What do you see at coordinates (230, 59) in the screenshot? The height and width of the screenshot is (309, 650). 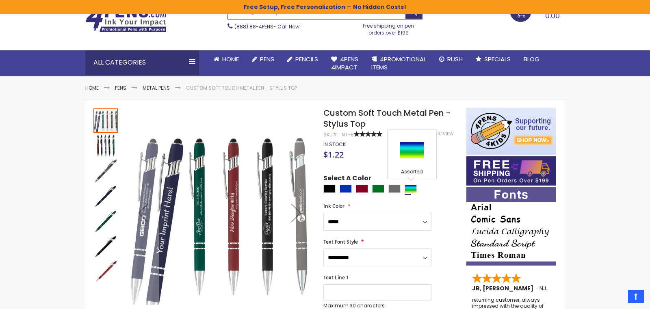 I see `span: Home` at bounding box center [230, 59].